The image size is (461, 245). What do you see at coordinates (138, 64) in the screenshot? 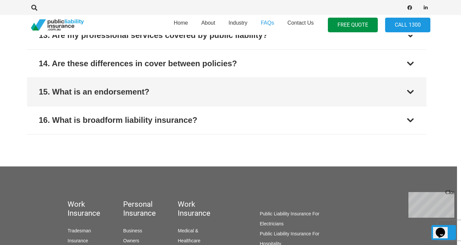
I see `div: 14. Are these differences in cover between policies?` at bounding box center [138, 64].